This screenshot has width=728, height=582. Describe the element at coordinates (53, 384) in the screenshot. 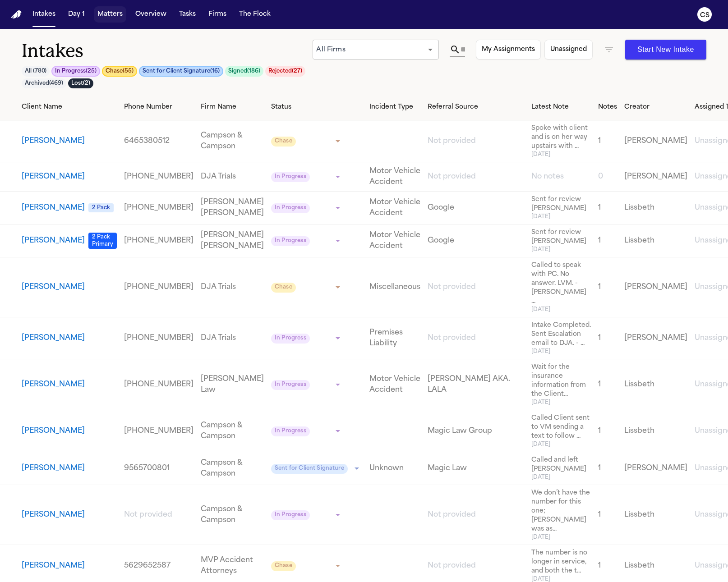

I see `button: View details for Romaiya Batiste` at that location.